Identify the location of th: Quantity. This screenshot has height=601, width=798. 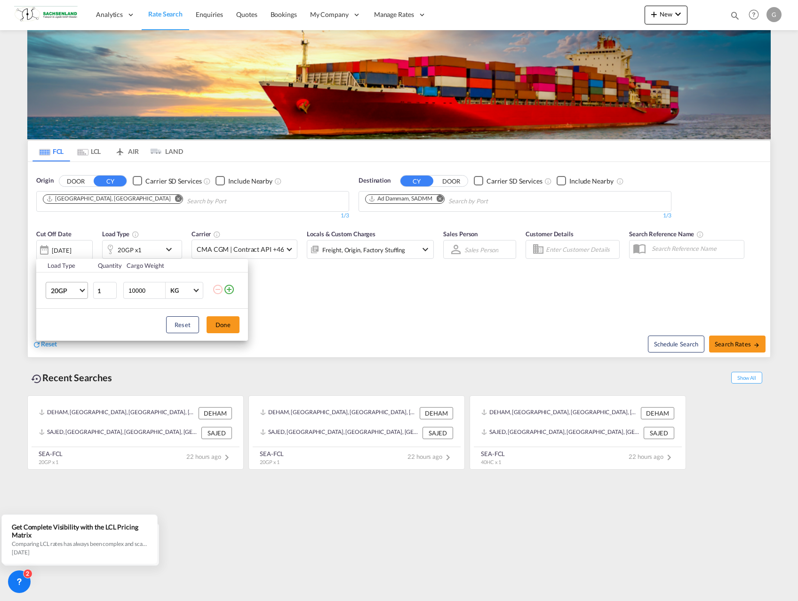
(107, 265).